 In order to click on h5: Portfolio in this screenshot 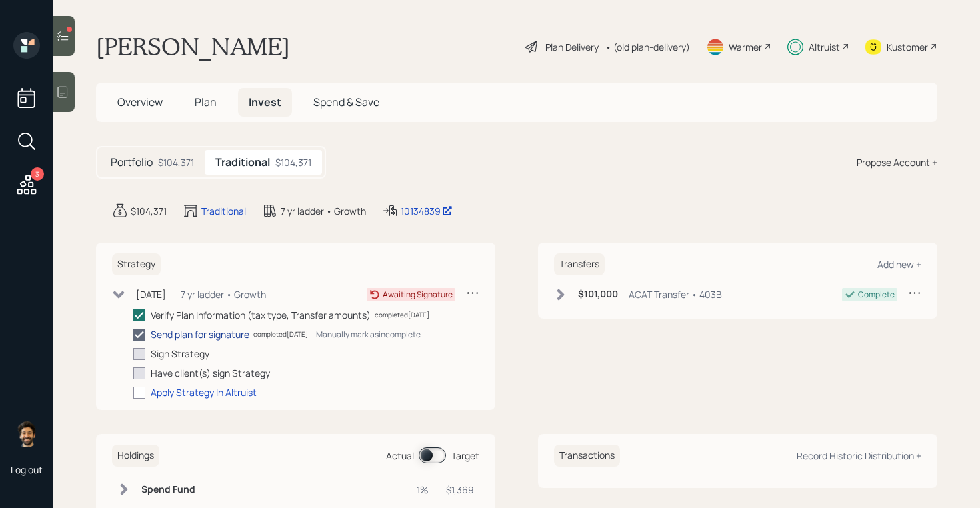, I will do `click(131, 162)`.